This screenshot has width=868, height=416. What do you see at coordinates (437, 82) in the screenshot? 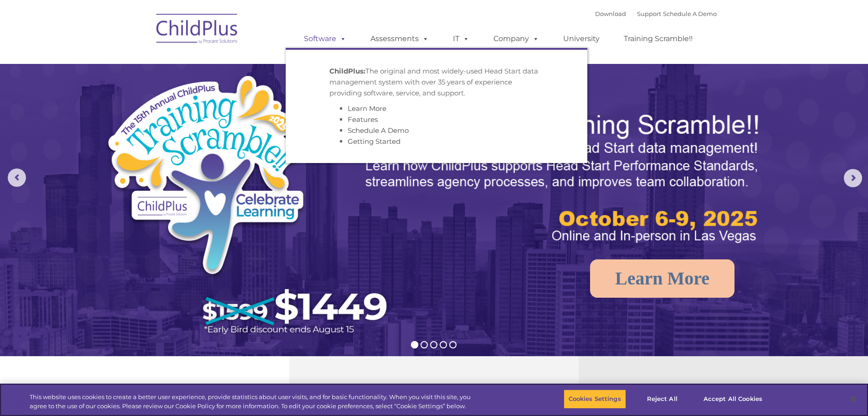
I see `p: The original and most widely-used Head Start data management system with over 35 years of experie...` at bounding box center [437, 82].